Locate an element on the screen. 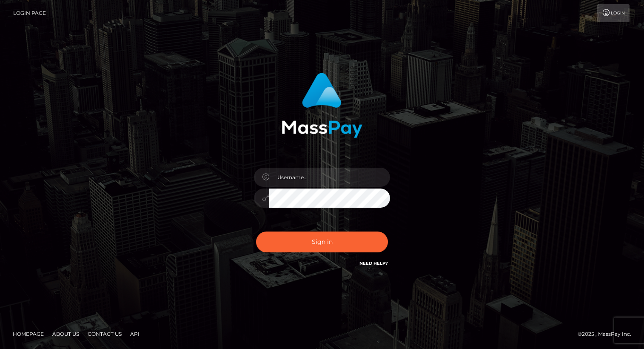 Image resolution: width=644 pixels, height=349 pixels. a: Contact Us is located at coordinates (105, 334).